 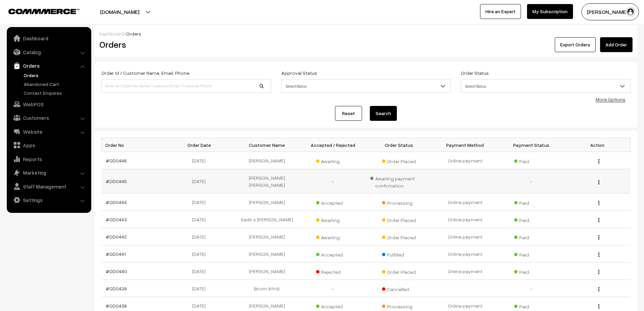 What do you see at coordinates (383, 113) in the screenshot?
I see `button: Search` at bounding box center [383, 113].